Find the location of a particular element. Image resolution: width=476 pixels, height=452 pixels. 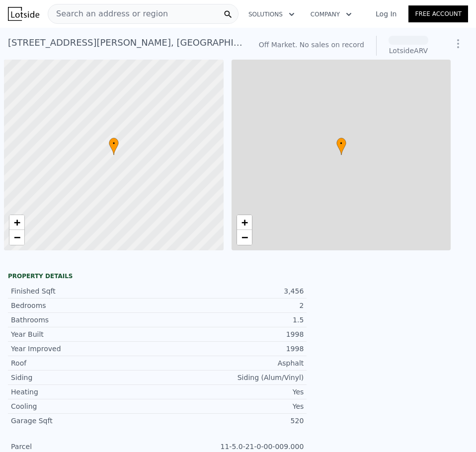

div: Property details is located at coordinates (157, 276).